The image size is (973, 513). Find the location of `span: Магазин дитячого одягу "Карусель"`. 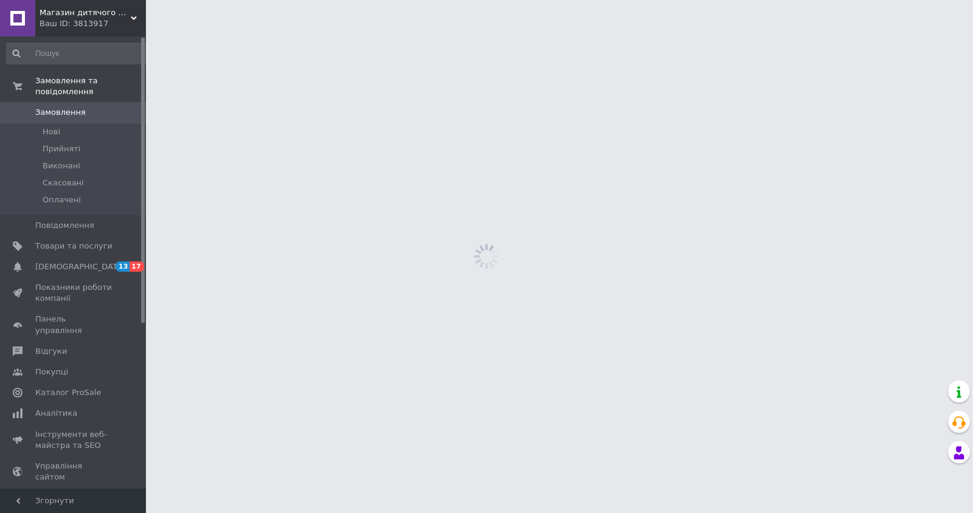

span: Магазин дитячого одягу "Карусель" is located at coordinates (85, 13).